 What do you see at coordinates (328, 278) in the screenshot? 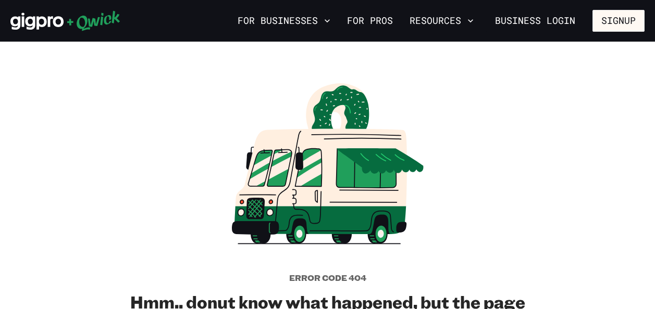
I see `h5: Error code 404` at bounding box center [328, 278].